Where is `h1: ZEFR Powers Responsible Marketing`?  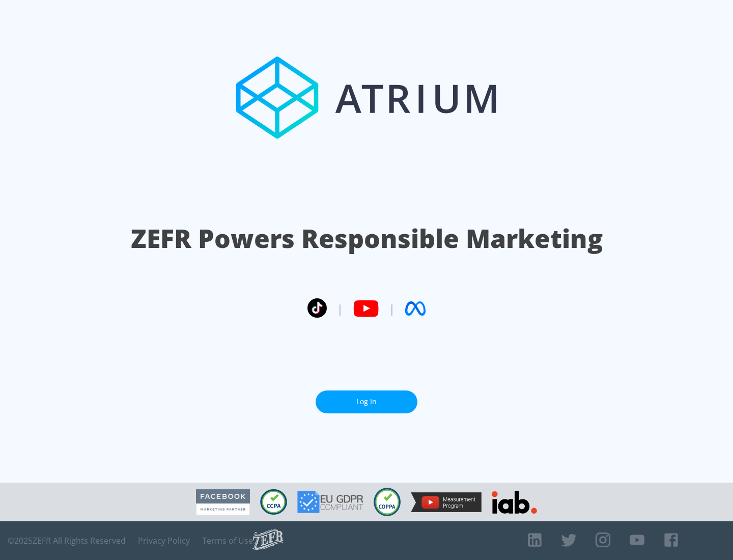 h1: ZEFR Powers Responsible Marketing is located at coordinates (366, 238).